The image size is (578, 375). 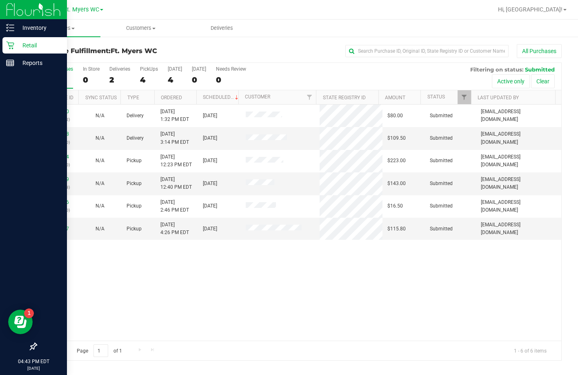 What do you see at coordinates (5, 4) in the screenshot?
I see `span: 1` at bounding box center [5, 4].